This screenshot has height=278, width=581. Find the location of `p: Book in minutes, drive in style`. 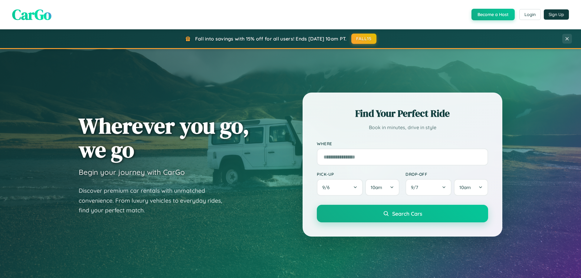

p: Book in minutes, drive in style is located at coordinates (402, 127).